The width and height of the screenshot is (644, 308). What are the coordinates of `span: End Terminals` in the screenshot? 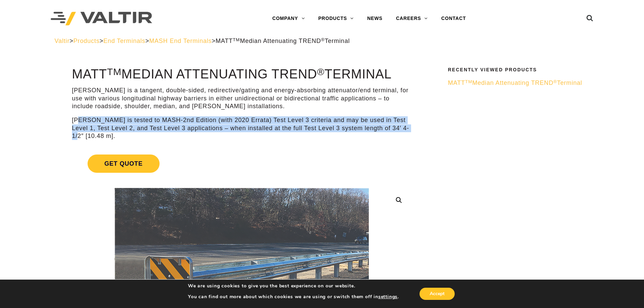 It's located at (124, 41).